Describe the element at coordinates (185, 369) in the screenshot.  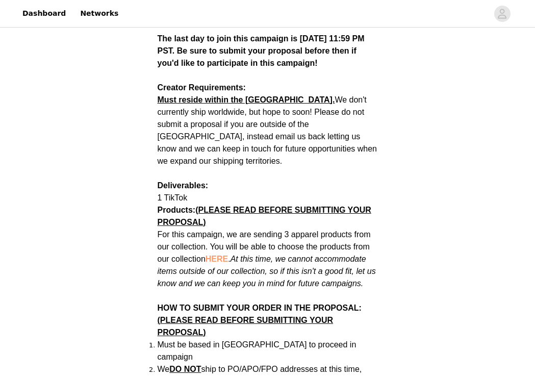
I see `strong: DO NOT` at that location.